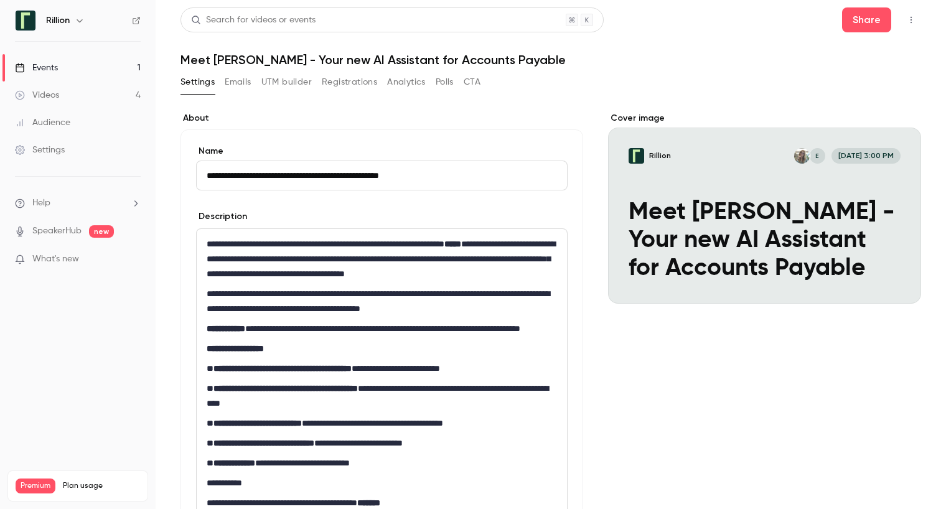 The image size is (946, 509). What do you see at coordinates (253, 20) in the screenshot?
I see `div: Search for videos or events` at bounding box center [253, 20].